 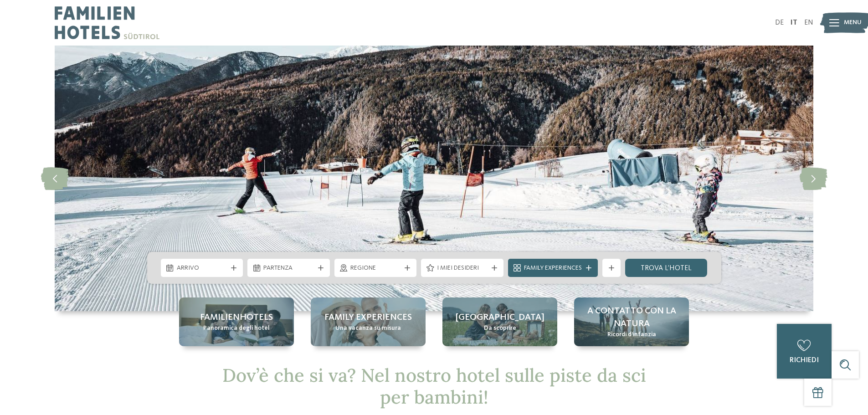 I want to click on span: Family experiences, so click(x=368, y=317).